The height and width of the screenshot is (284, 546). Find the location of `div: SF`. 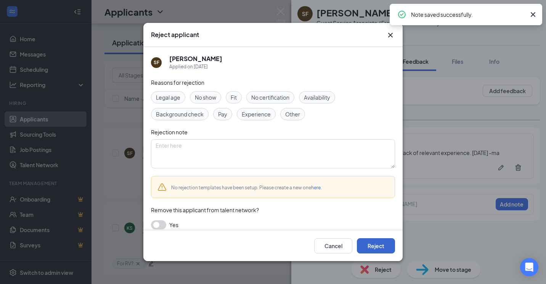

div: SF is located at coordinates (156, 62).